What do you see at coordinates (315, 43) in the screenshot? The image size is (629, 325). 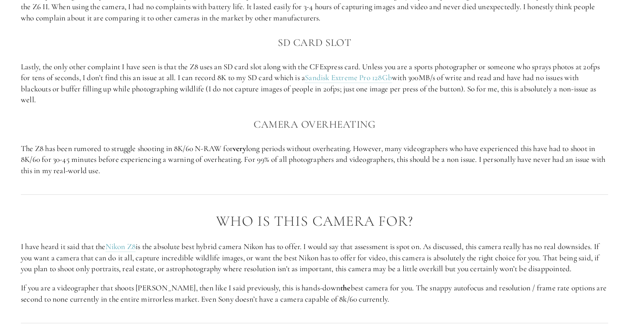 I see `h3: SD card slot` at bounding box center [315, 43].